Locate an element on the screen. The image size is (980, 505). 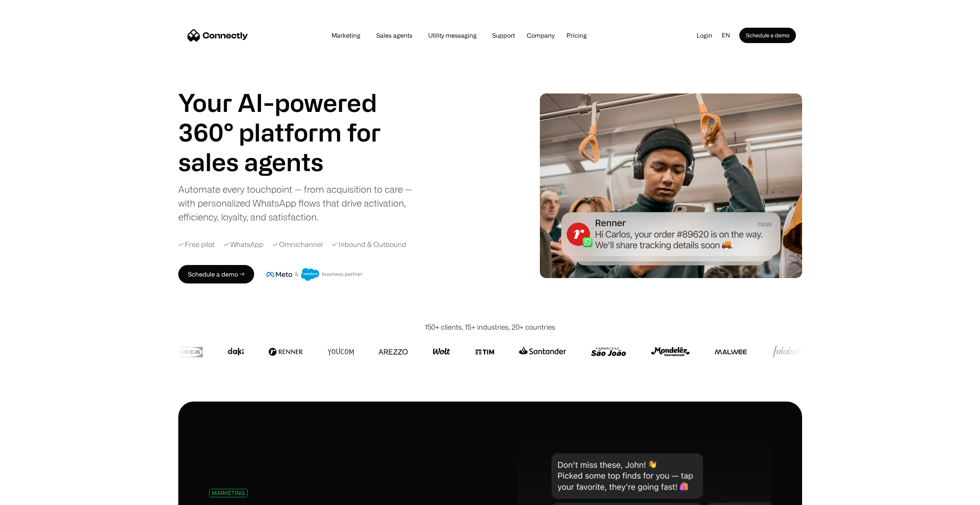
ul: Language list is located at coordinates (31, 497).